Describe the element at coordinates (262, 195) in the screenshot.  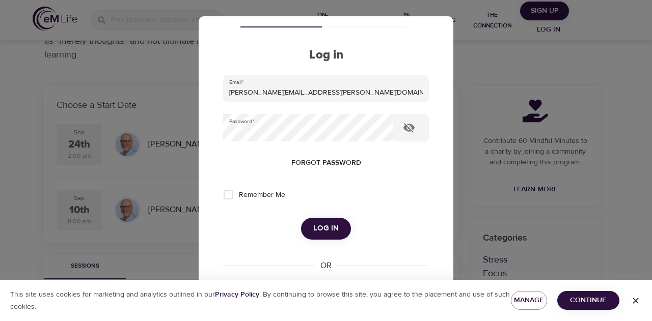
I see `span: Remember Me` at that location.